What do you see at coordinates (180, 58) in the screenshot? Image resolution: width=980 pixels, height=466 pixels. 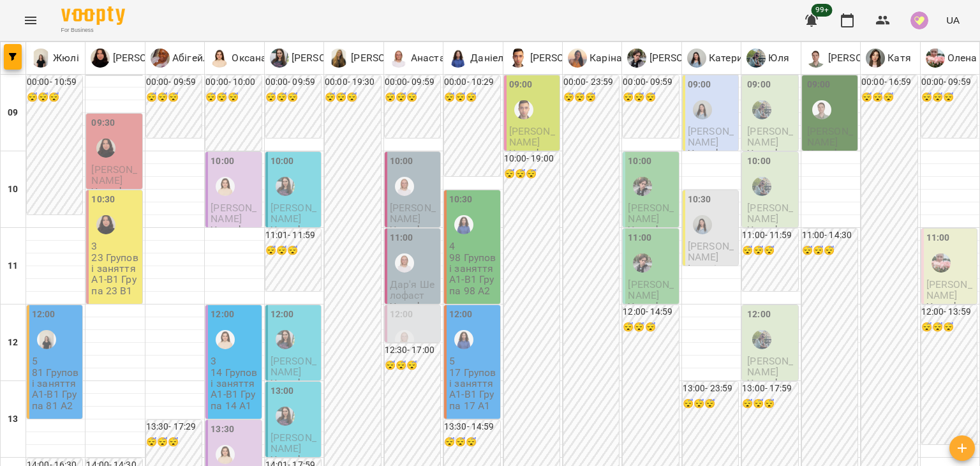 I see `div: Абігейл` at bounding box center [180, 58].